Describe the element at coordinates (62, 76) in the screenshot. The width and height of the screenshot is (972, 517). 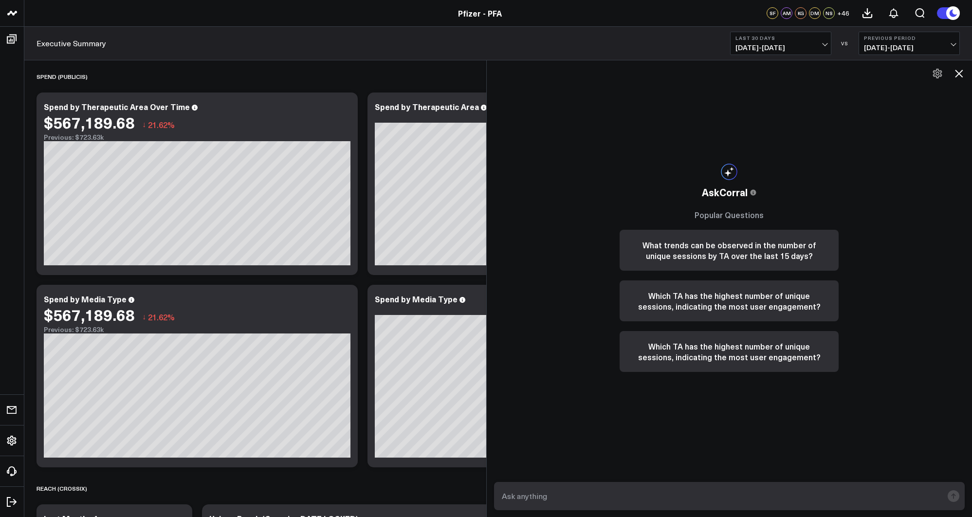
I see `div: SPEND (PUBLICIS)` at that location.